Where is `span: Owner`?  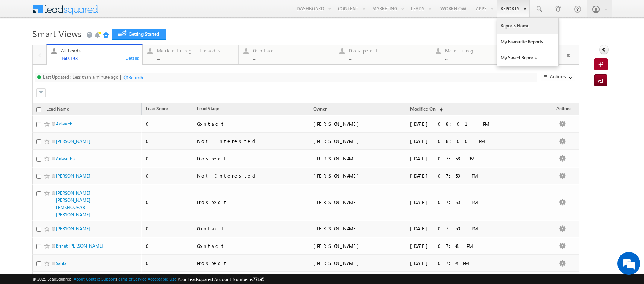
span: Owner is located at coordinates (320, 109).